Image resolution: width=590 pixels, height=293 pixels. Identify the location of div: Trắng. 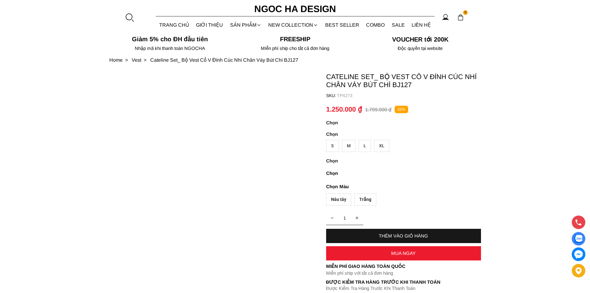
(365, 199).